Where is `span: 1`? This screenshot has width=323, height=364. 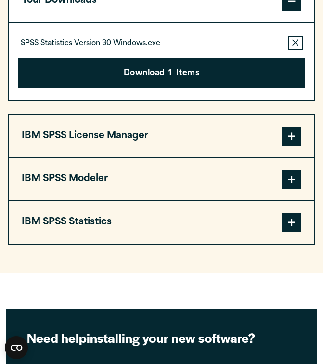 span: 1 is located at coordinates (170, 74).